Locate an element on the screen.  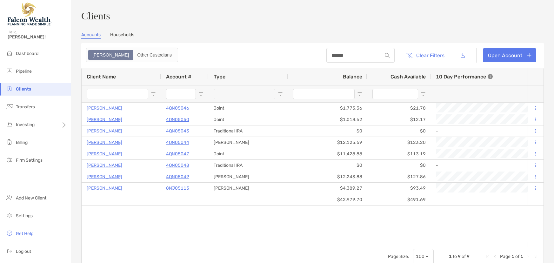
img: investing icon is located at coordinates (10, 124).